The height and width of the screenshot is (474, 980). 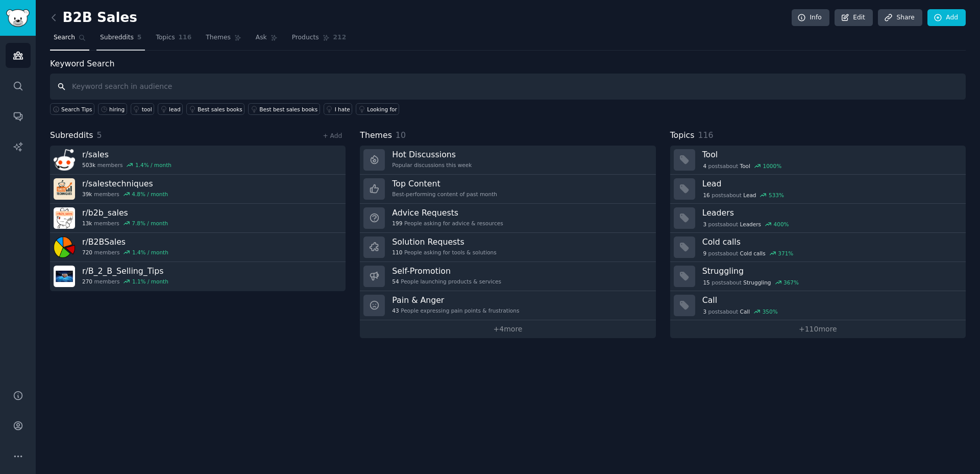 I want to click on h3: Struggling, so click(x=831, y=271).